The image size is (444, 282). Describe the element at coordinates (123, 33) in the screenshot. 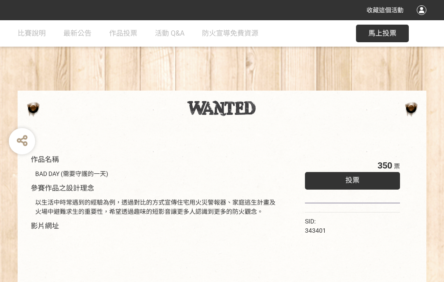

I see `span: 作品投票` at that location.